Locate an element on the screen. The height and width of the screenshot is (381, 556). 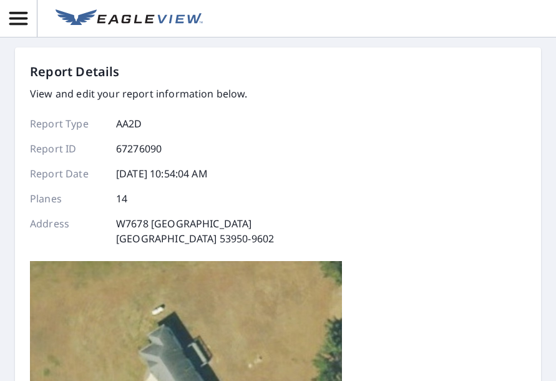
p: Planes is located at coordinates (67, 199).